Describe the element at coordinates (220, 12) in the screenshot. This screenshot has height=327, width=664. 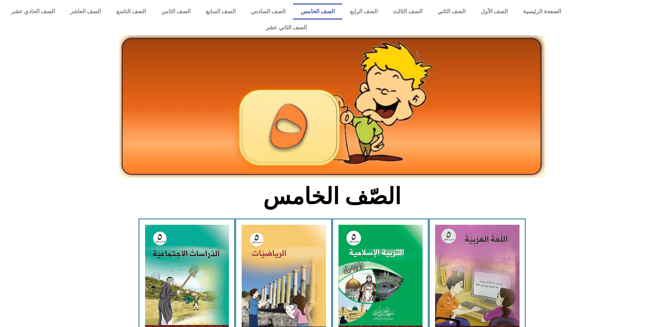
I see `a: الصف السابع` at that location.